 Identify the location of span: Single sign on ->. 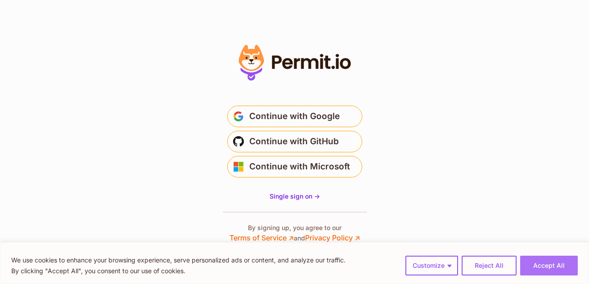
(295, 196).